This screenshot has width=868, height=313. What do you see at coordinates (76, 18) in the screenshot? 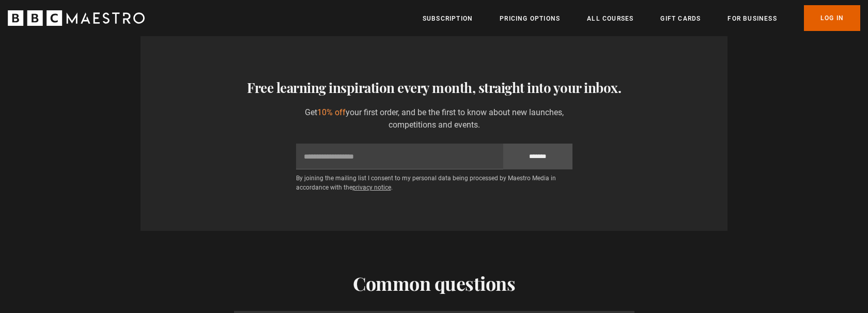
I see `a: BBC Maestro` at bounding box center [76, 18].